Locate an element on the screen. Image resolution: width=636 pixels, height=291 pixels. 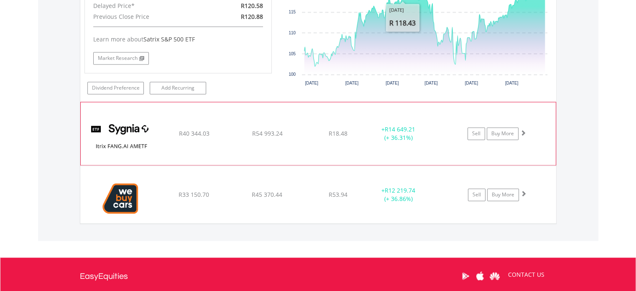
span: R33 150.70 is located at coordinates (194, 194).